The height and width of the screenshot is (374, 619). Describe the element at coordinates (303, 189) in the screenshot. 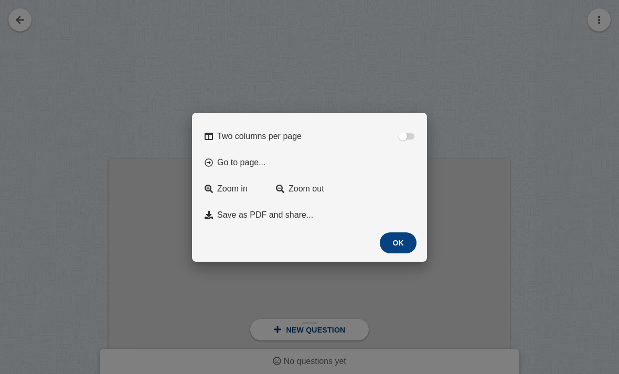

I see `a: Zoom out` at that location.